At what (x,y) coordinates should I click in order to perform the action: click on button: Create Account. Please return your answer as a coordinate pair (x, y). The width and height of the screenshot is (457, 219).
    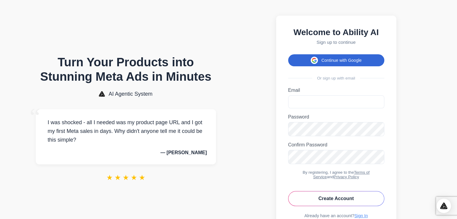
    Looking at the image, I should click on (336, 199).